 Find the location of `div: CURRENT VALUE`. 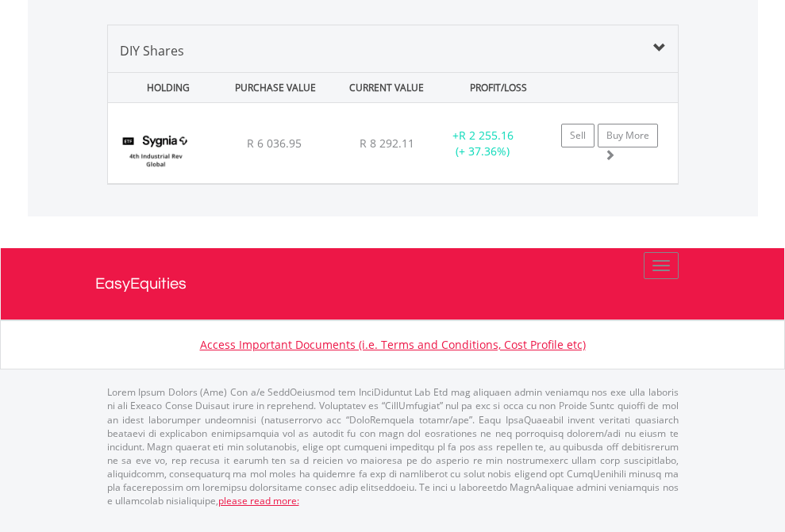

div: CURRENT VALUE is located at coordinates (386, 87).